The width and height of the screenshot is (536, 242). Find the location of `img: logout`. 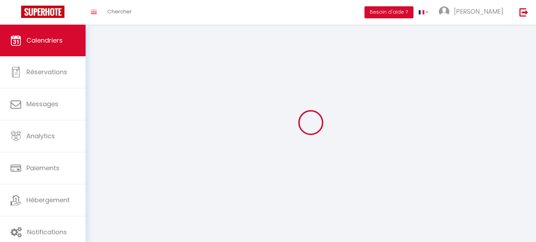

img: logout is located at coordinates (524, 12).